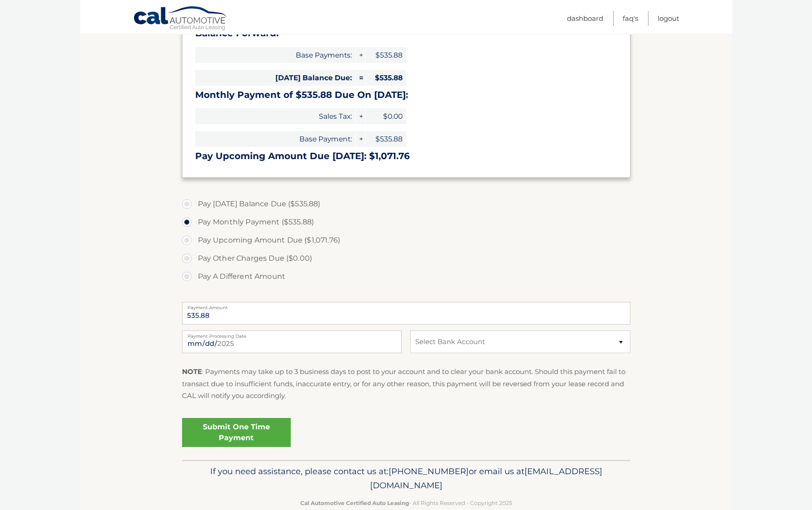 The height and width of the screenshot is (510, 812). I want to click on a: Submit One Time Payment, so click(237, 432).